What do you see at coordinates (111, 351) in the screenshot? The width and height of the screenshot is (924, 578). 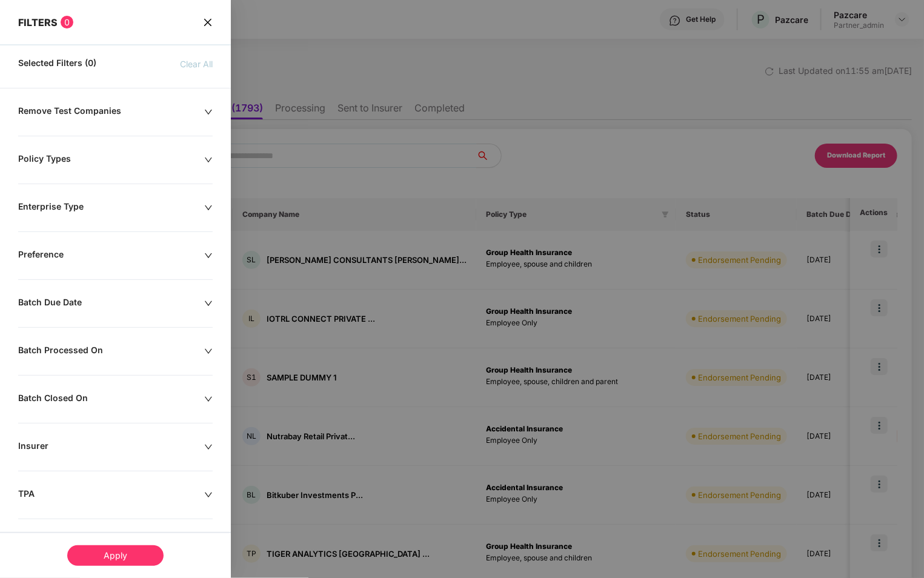 I see `div: Batch Processed On` at bounding box center [111, 351].